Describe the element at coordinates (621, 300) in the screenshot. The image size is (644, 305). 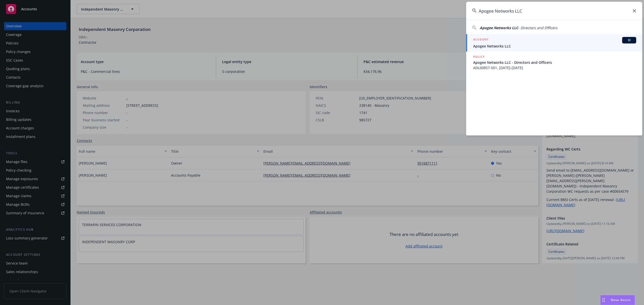
I see `span: Nova Assist` at that location.